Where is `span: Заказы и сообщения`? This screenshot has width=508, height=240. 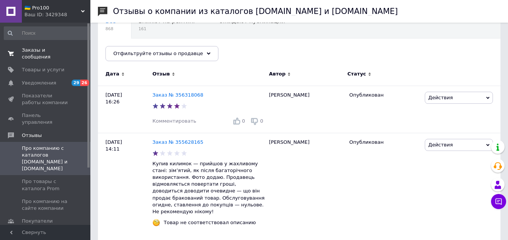 span: Заказы и сообщения is located at coordinates (46, 54).